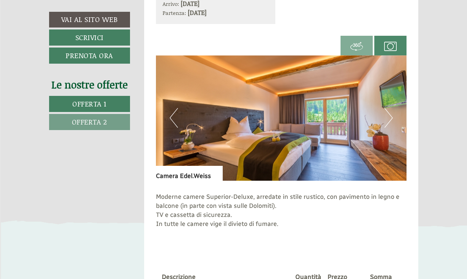 This screenshot has width=467, height=279. What do you see at coordinates (90, 55) in the screenshot?
I see `a: Prenota ora` at bounding box center [90, 55].